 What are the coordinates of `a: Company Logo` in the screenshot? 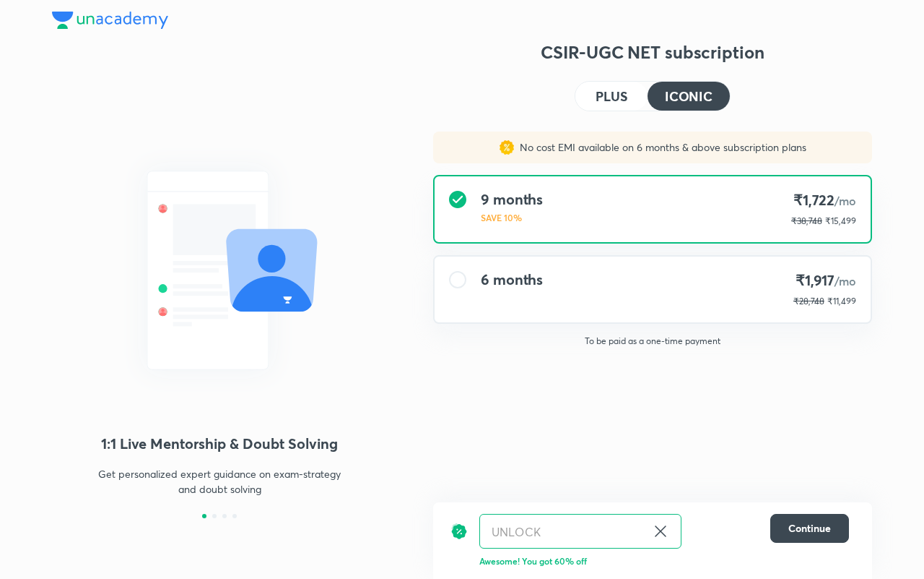 It's located at (110, 20).